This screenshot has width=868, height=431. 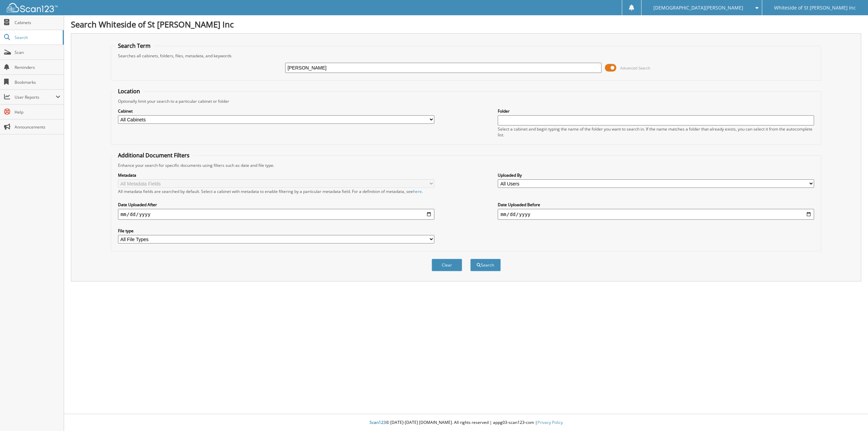 I want to click on label: Date Uploaded After, so click(x=276, y=204).